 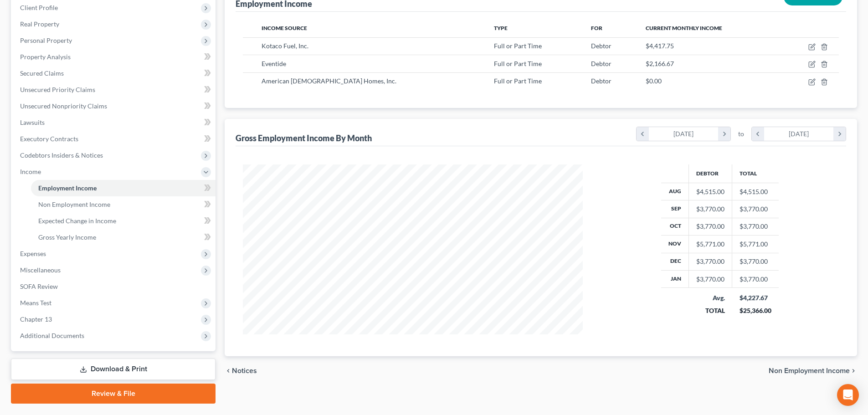 I want to click on button: Non Employment Income chevron_right, so click(x=813, y=371).